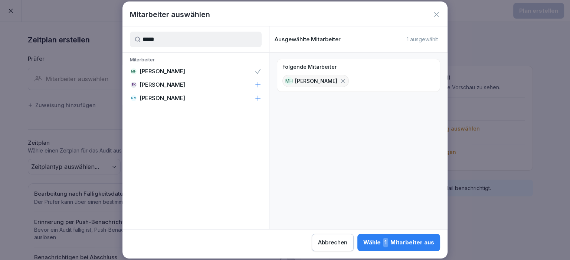 The height and width of the screenshot is (260, 570). What do you see at coordinates (134, 98) in the screenshot?
I see `div: NM` at bounding box center [134, 98].